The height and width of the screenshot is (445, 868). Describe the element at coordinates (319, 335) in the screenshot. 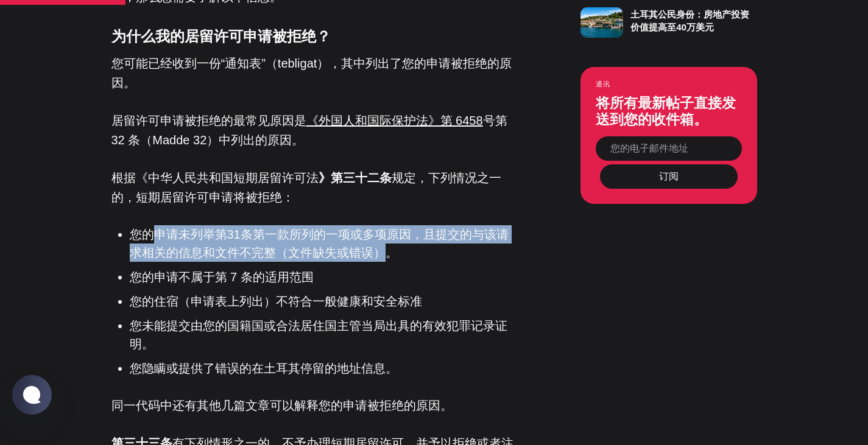

I see `font: 您未能提交由您的国籍国或合法居住国主管当局出具的有效犯罪记录证明。` at that location.